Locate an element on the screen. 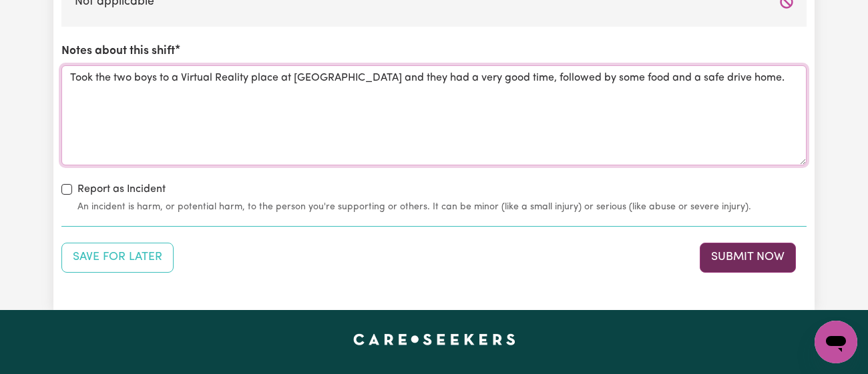  button: Save your job report is located at coordinates (118, 257).